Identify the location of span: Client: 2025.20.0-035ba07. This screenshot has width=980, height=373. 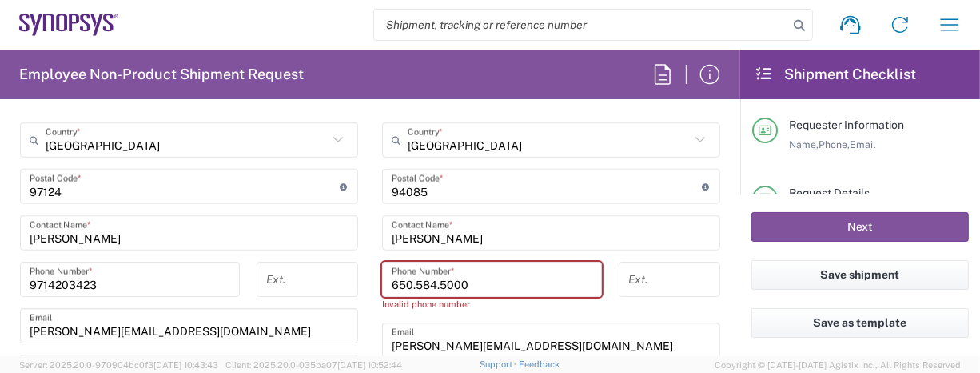
(313, 365).